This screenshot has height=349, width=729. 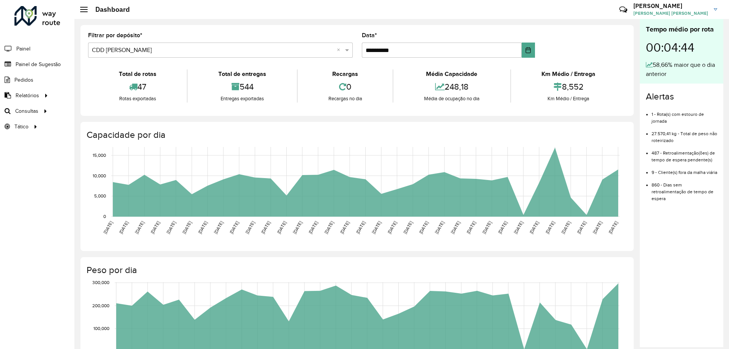 What do you see at coordinates (101, 282) in the screenshot?
I see `text: 300,000` at bounding box center [101, 282].